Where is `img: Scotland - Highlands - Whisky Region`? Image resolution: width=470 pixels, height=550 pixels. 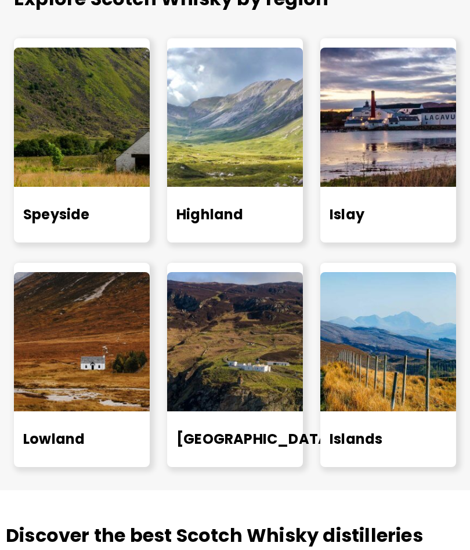
img: Scotland - Highlands - Whisky Region is located at coordinates (235, 118).